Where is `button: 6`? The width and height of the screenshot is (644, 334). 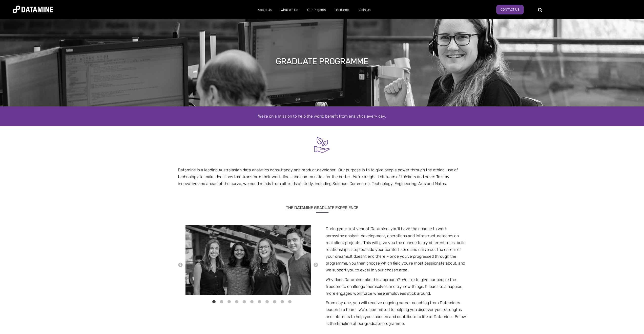 button: 6 is located at coordinates (252, 302).